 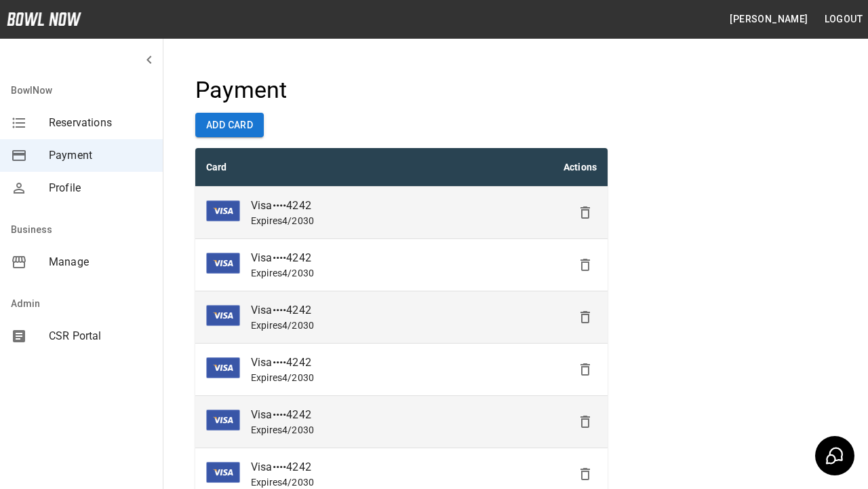 What do you see at coordinates (545, 167) in the screenshot?
I see `th: Actions` at bounding box center [545, 167].